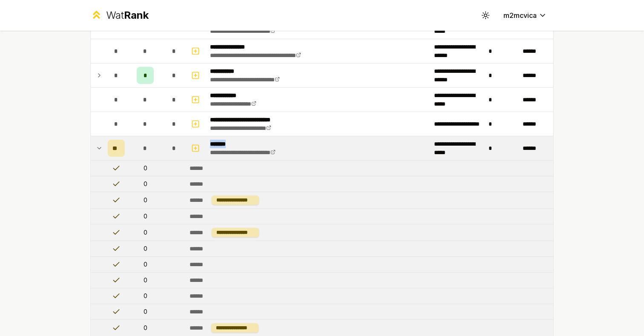  I want to click on span: Rank, so click(136, 15).